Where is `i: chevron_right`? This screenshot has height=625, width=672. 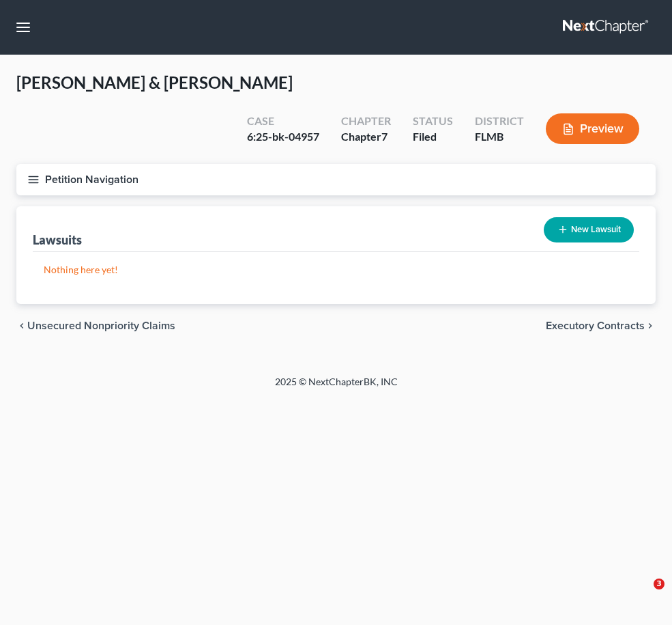
i: chevron_right is located at coordinates (651, 325).